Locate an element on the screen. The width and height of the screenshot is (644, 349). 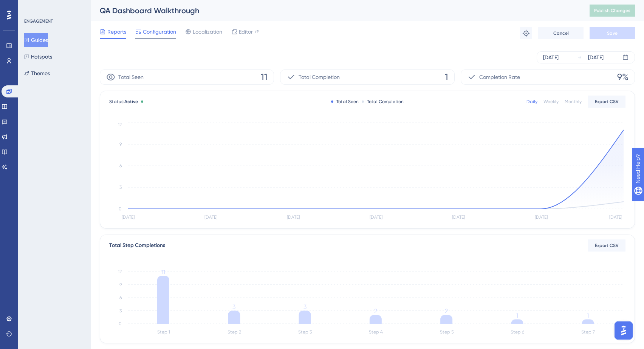
span: Status: is located at coordinates (124, 102).